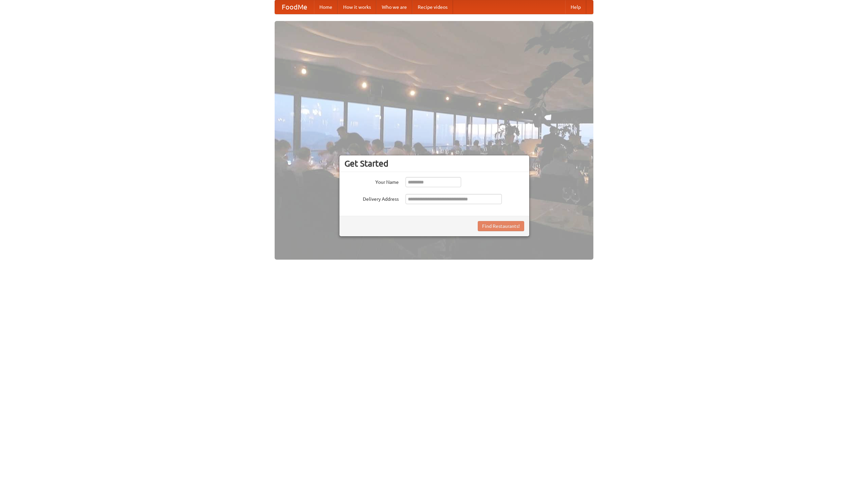 The height and width of the screenshot is (479, 868). I want to click on h3: Get Started, so click(434, 163).